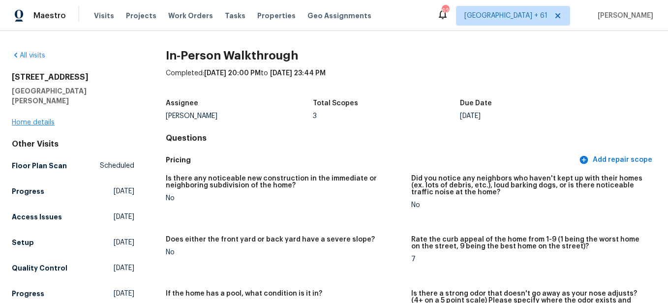  What do you see at coordinates (33, 122) in the screenshot?
I see `a: Home details` at bounding box center [33, 122].